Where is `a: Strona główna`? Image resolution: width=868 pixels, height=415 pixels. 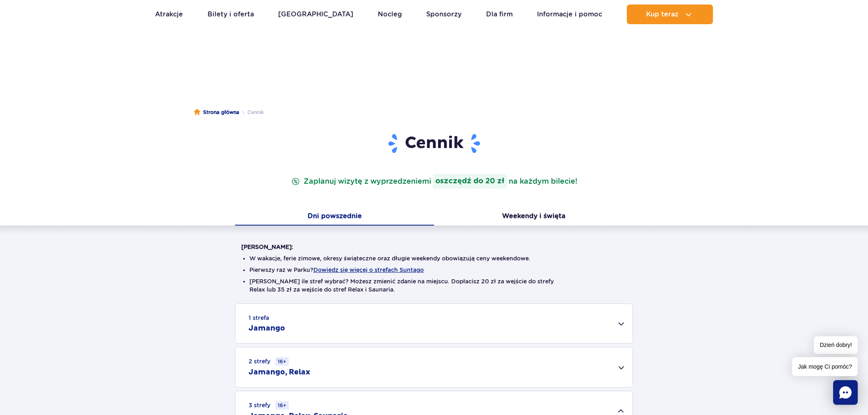 a: Strona główna is located at coordinates (217, 113).